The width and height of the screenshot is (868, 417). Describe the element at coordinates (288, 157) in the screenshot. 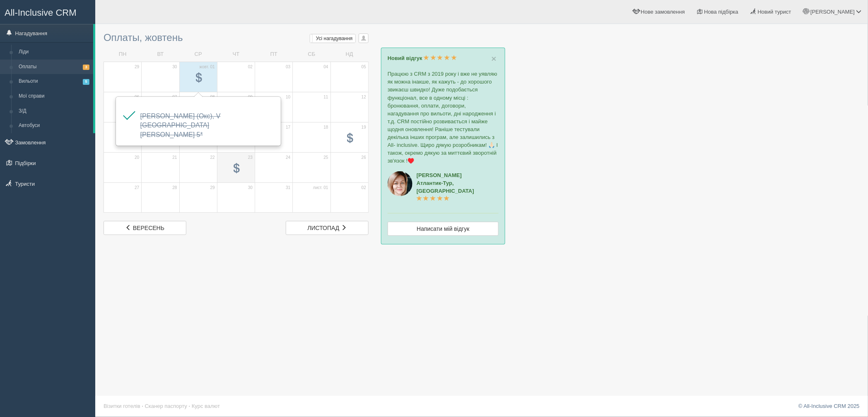

I see `span: 24` at that location.